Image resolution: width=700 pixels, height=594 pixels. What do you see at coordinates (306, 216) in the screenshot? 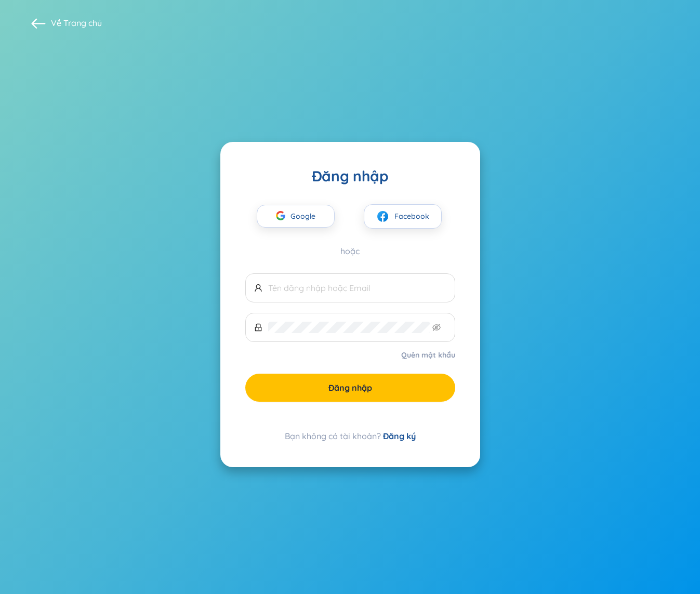
I see `span: Google` at bounding box center [306, 216].